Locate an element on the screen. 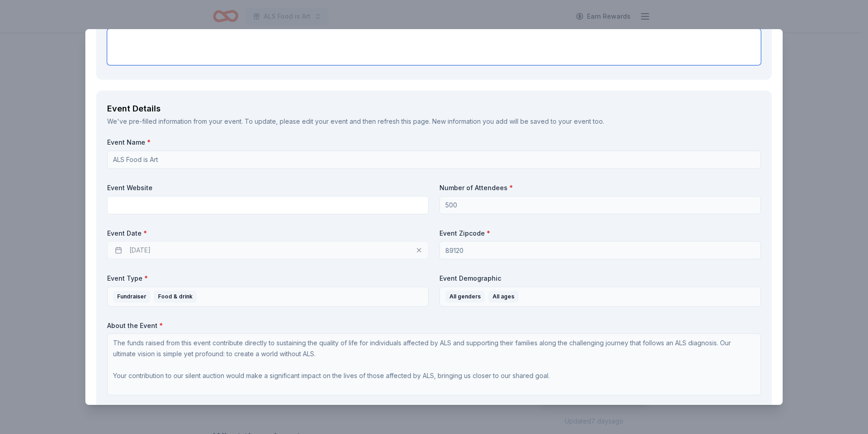  div: We've pre-filled information from your event. To update, please edit your event and then refresh ... is located at coordinates (434, 122).